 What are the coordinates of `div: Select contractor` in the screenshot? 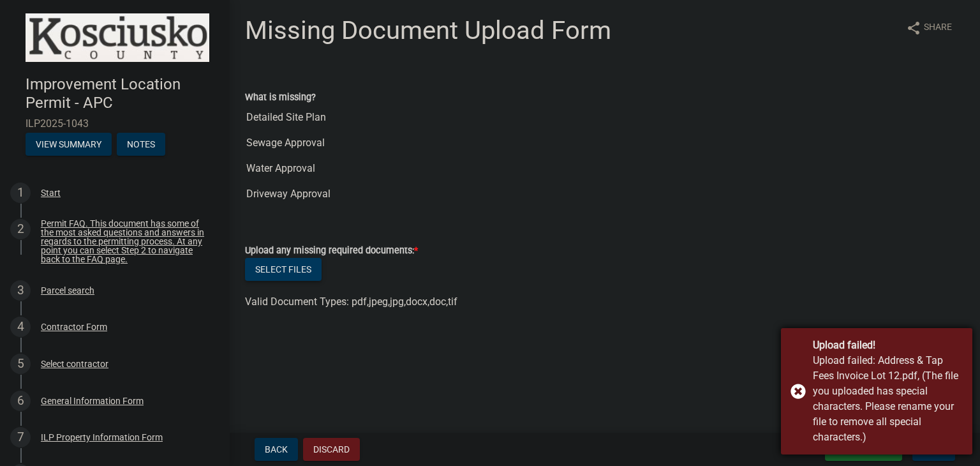 It's located at (74, 364).